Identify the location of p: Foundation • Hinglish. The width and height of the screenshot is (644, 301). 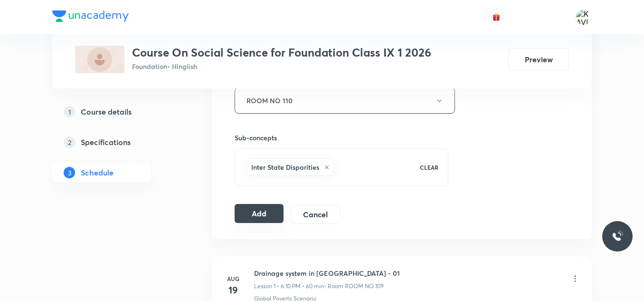
(282, 66).